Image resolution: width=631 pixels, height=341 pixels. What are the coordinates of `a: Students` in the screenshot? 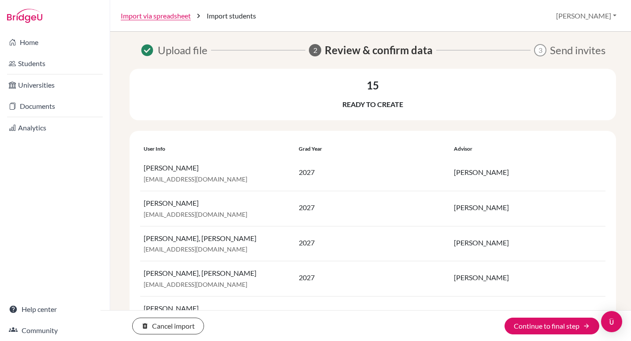 It's located at (55, 63).